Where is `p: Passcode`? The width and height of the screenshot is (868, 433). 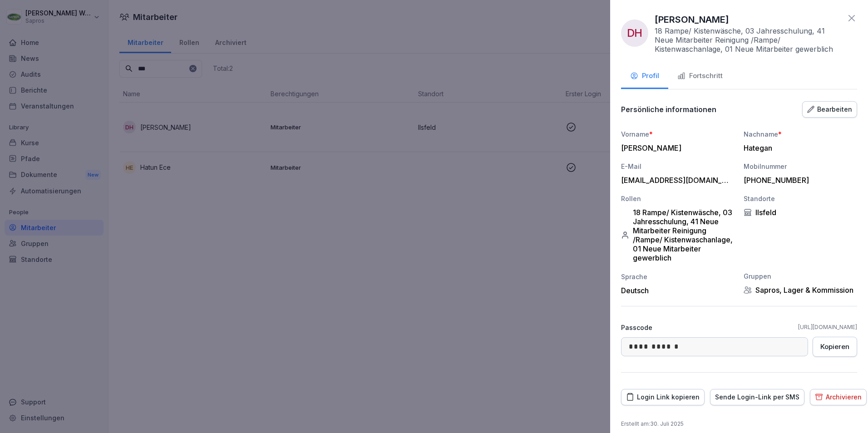 p: Passcode is located at coordinates (636, 327).